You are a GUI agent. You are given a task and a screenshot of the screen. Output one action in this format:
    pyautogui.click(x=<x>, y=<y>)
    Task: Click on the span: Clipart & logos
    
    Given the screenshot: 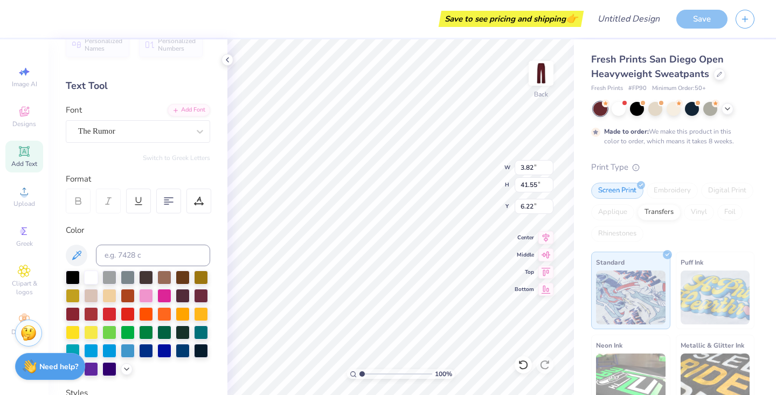 What is the action you would take?
    pyautogui.click(x=24, y=288)
    